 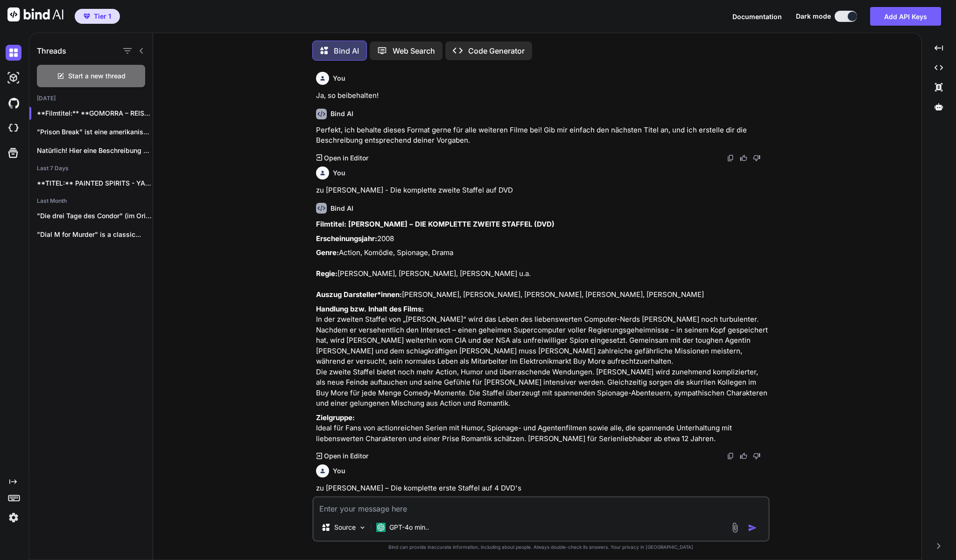 What do you see at coordinates (734, 527) in the screenshot?
I see `img: attachment` at bounding box center [734, 527].